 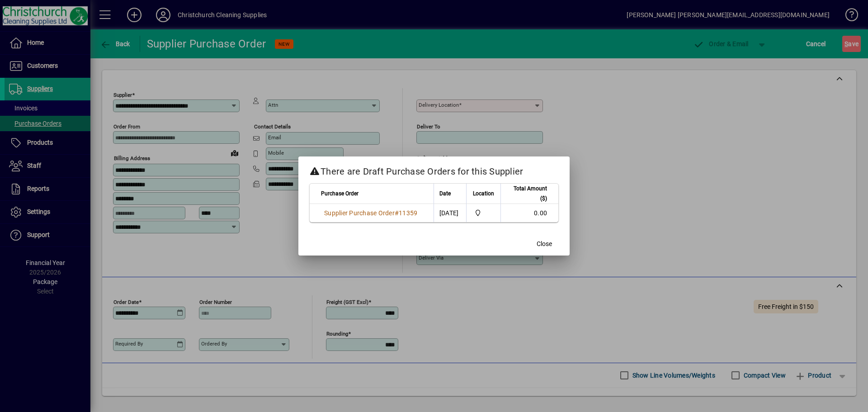 I want to click on span: Date, so click(x=445, y=193).